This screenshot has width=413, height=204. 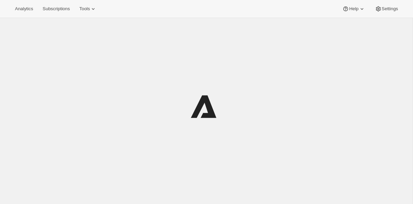 I want to click on button: Tools, so click(x=88, y=9).